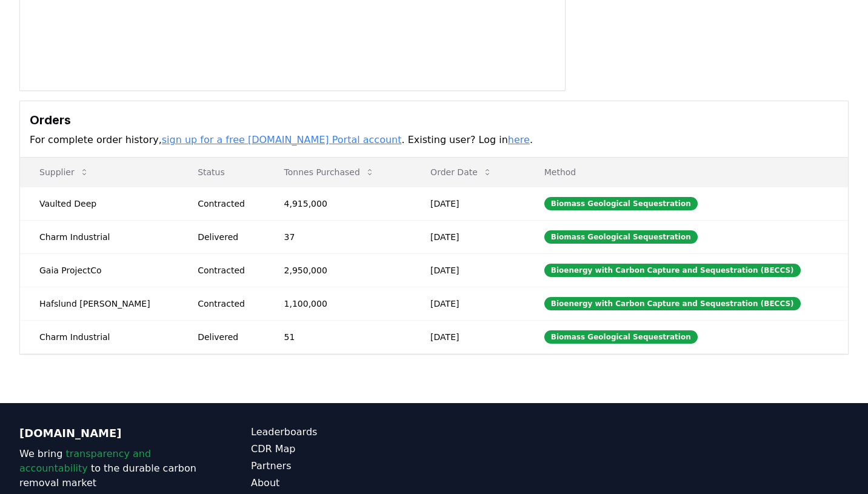 This screenshot has width=868, height=494. I want to click on button: Tonnes Purchased, so click(329, 172).